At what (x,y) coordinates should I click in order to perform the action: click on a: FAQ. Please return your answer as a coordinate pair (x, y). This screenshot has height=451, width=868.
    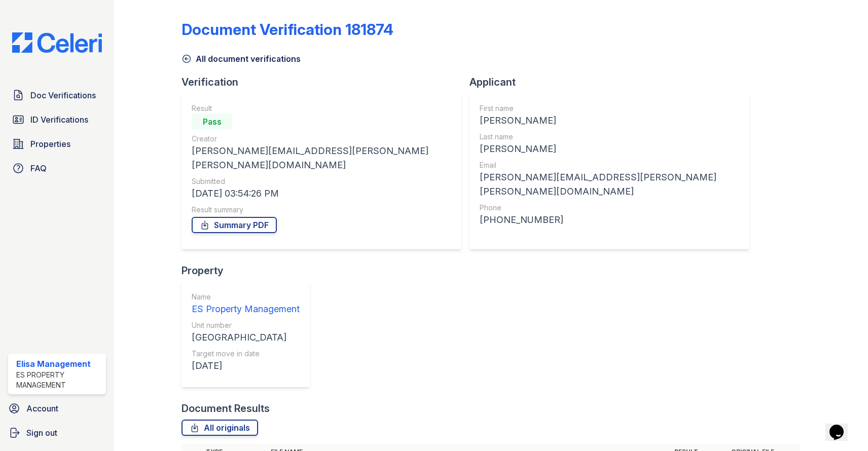
    Looking at the image, I should click on (57, 168).